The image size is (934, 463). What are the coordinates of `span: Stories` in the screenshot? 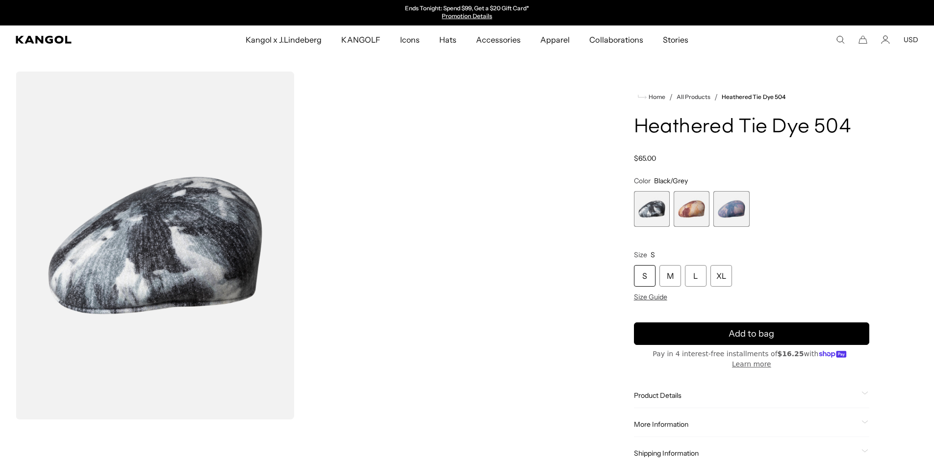 It's located at (675, 40).